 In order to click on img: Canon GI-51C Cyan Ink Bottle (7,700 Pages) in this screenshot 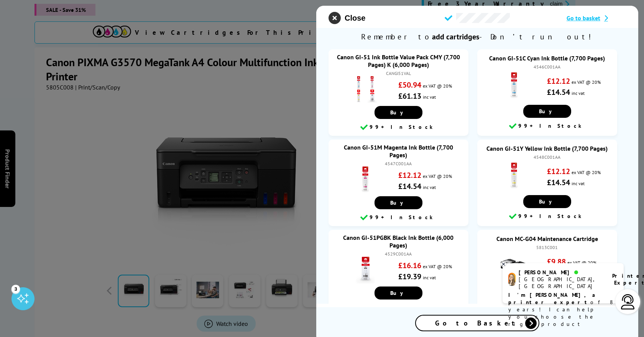, I will do `click(514, 86)`.